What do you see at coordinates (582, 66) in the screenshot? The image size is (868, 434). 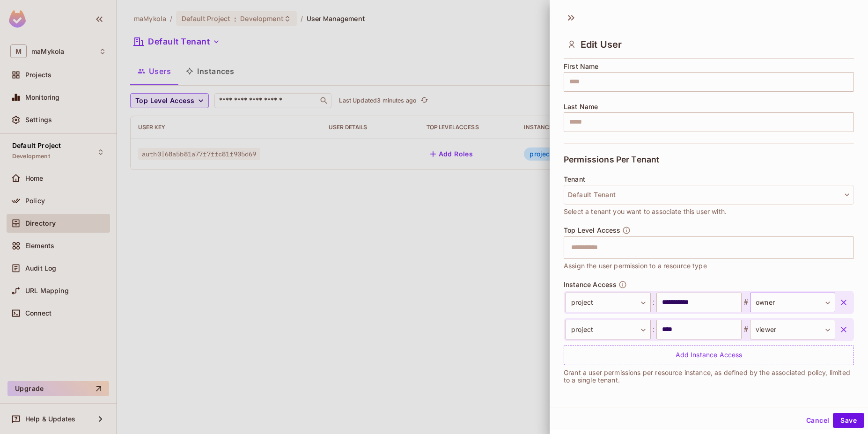 I see `span: First Name` at bounding box center [582, 66].